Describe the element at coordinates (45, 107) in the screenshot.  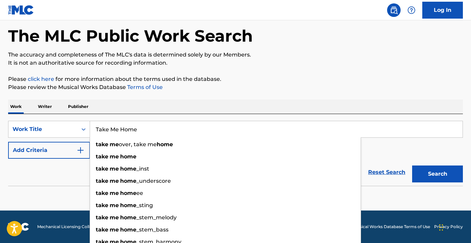
I see `p: Writer` at that location.